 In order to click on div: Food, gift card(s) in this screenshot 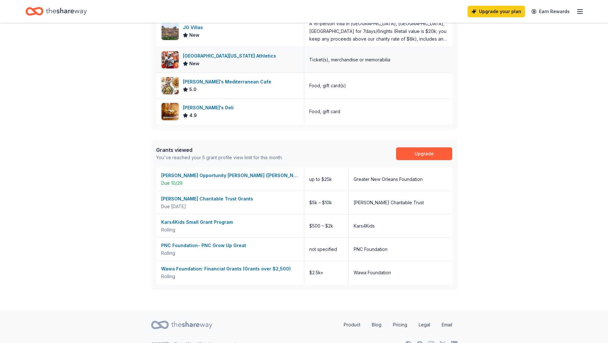, I will do `click(328, 86)`.